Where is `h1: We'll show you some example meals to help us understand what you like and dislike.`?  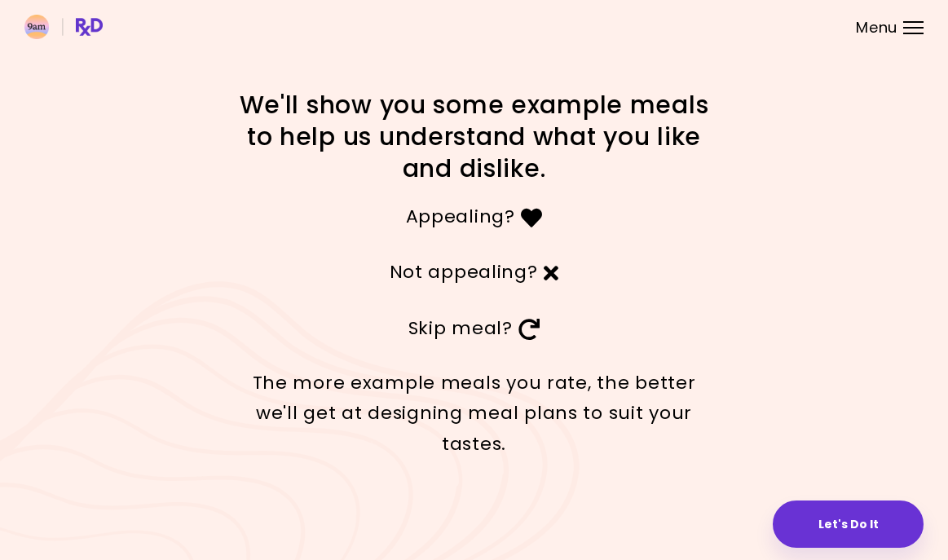 h1: We'll show you some example meals to help us understand what you like and dislike. is located at coordinates (474, 136).